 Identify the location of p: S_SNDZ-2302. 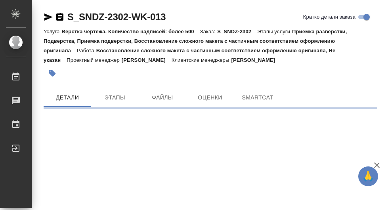
(237, 31).